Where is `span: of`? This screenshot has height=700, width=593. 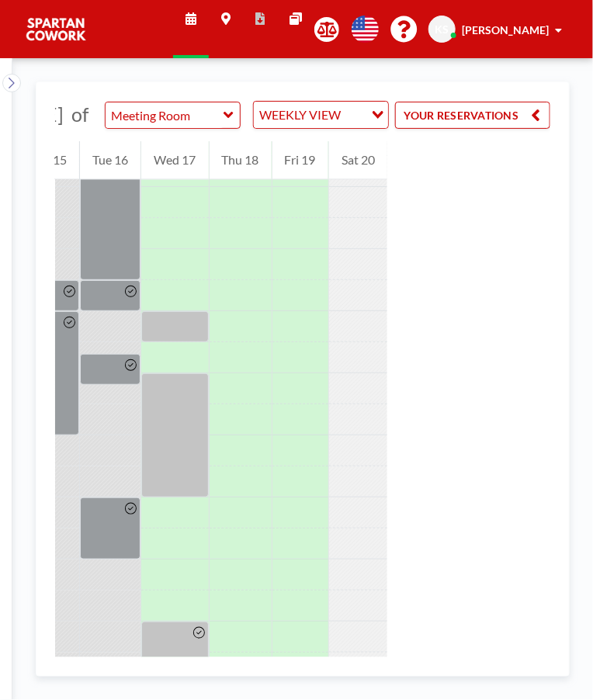 span: of is located at coordinates (80, 114).